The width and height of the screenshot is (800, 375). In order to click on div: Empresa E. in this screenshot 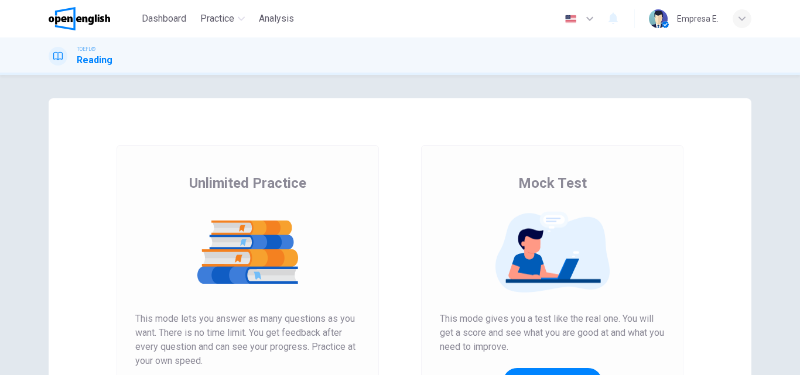, I will do `click(697, 19)`.